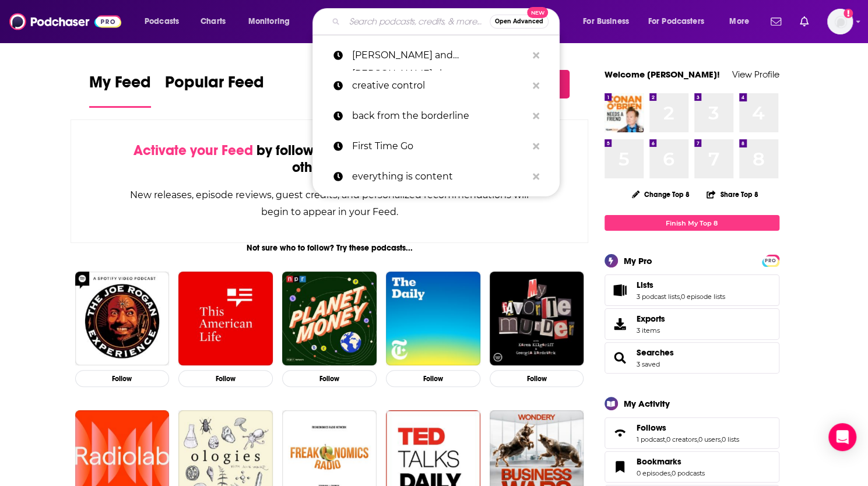 The width and height of the screenshot is (868, 486). I want to click on a: Popular Feed, so click(214, 90).